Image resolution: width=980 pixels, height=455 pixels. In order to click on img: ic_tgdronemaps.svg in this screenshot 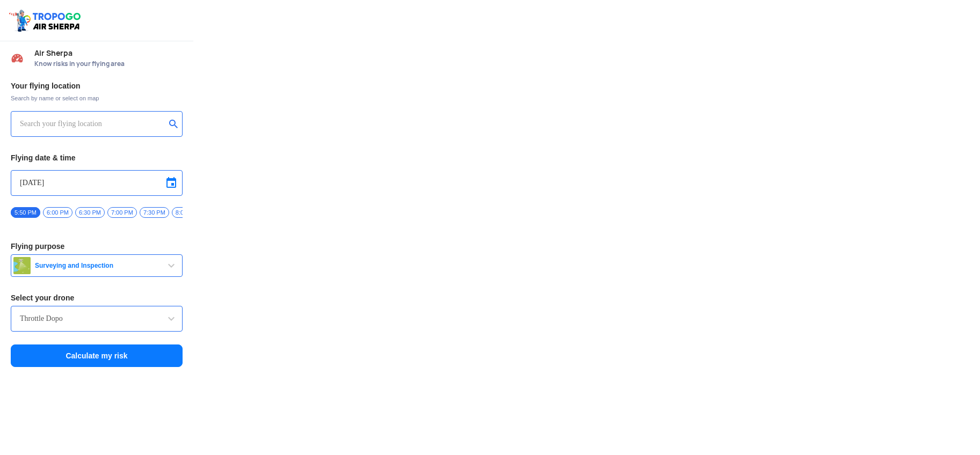, I will do `click(46, 20)`.